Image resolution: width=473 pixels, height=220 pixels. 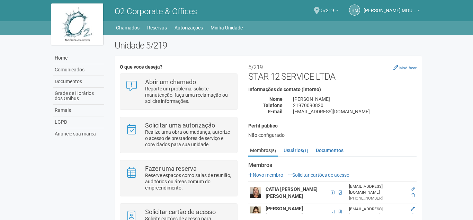 I want to click on strong: Abrir um chamado, so click(x=170, y=82).